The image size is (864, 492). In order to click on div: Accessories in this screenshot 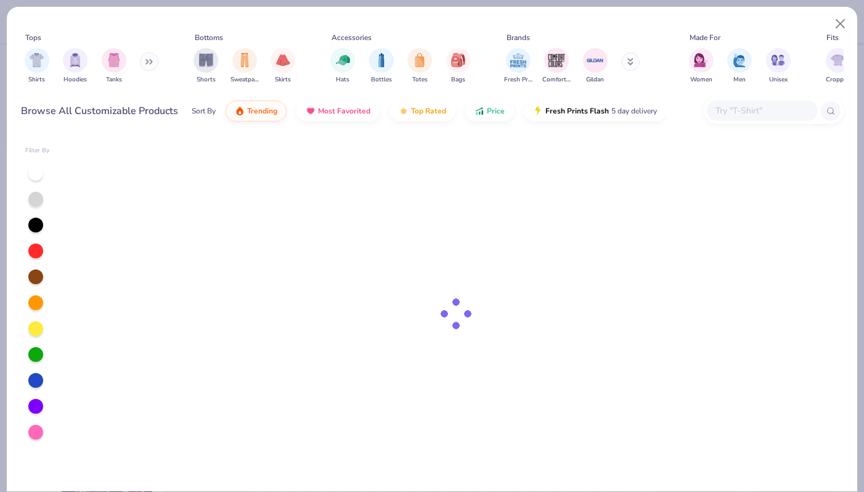, I will do `click(351, 38)`.